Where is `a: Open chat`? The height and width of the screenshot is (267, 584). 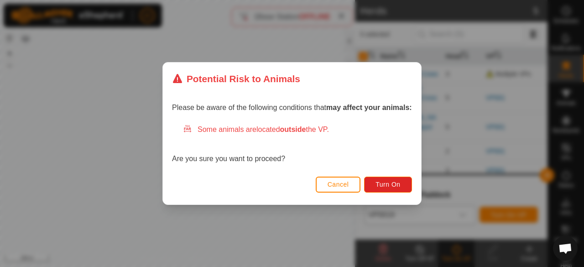
a: Open chat is located at coordinates (566, 248).